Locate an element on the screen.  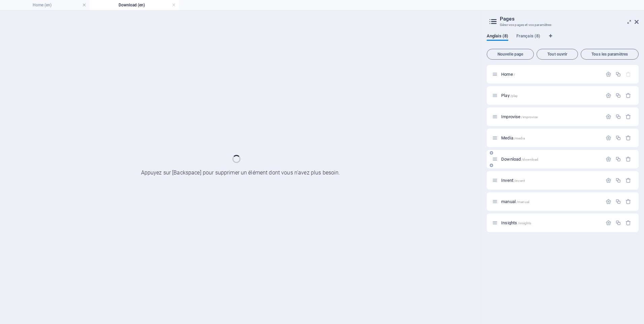
button: Tout ouvrir is located at coordinates (557, 54).